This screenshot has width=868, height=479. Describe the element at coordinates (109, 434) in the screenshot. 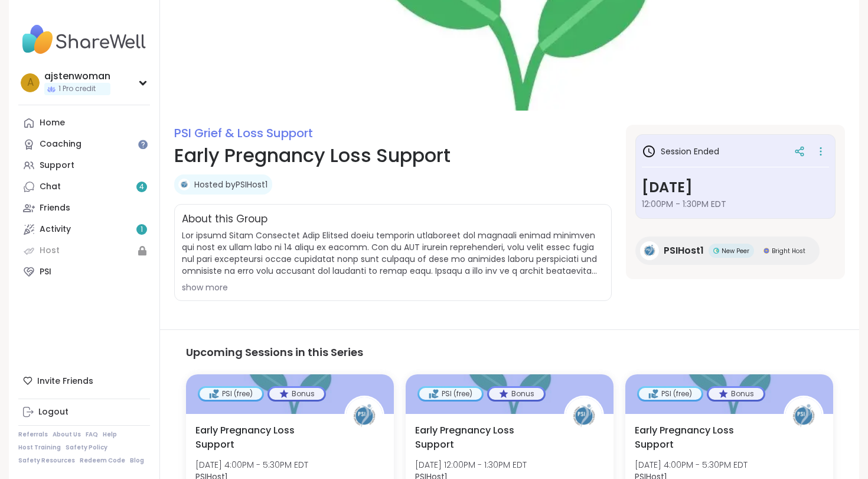

I see `a: Help` at that location.